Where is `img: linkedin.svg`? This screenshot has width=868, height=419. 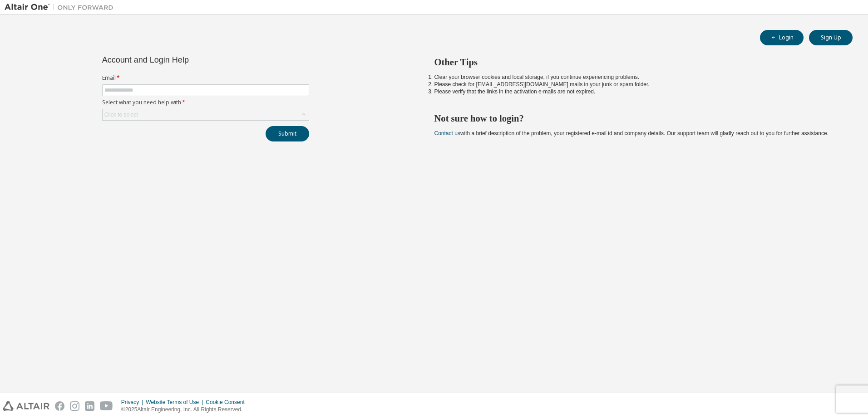
img: linkedin.svg is located at coordinates (89, 406).